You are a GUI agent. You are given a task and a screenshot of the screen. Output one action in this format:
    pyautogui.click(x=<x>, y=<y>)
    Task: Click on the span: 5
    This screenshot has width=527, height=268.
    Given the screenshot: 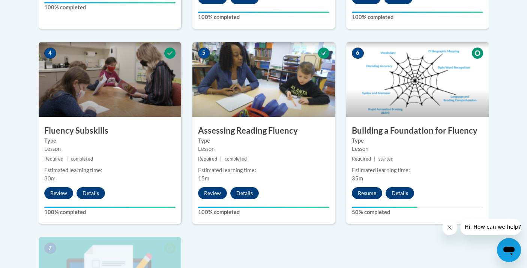 What is the action you would take?
    pyautogui.click(x=204, y=53)
    